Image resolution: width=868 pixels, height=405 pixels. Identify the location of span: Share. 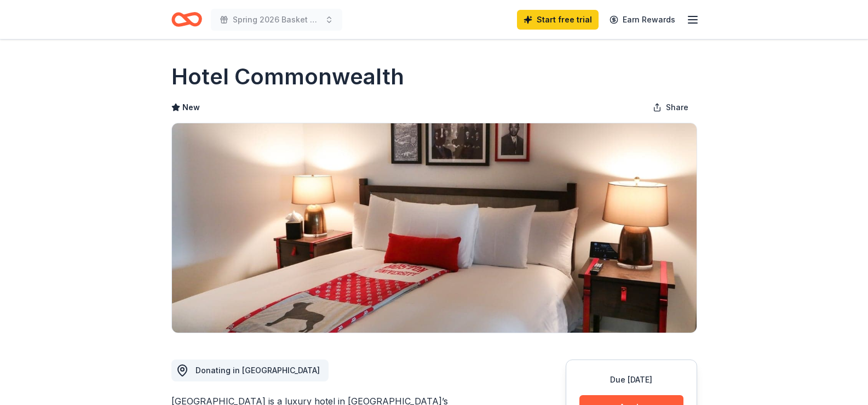
(677, 107).